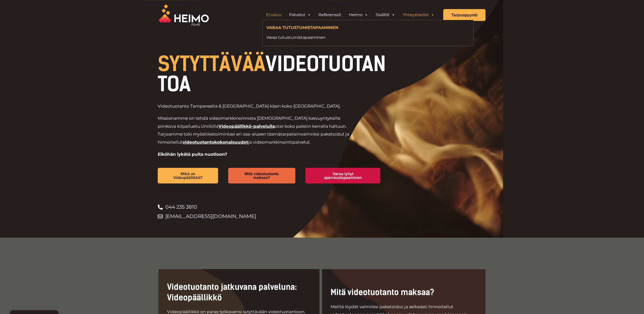 This screenshot has width=644, height=314. What do you see at coordinates (404, 293) in the screenshot?
I see `h2: Mitä videotuotanto maksaa?` at bounding box center [404, 293].